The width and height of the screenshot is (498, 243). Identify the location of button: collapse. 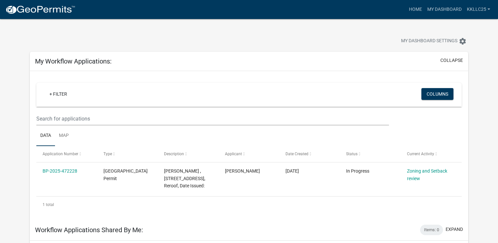
(451, 60).